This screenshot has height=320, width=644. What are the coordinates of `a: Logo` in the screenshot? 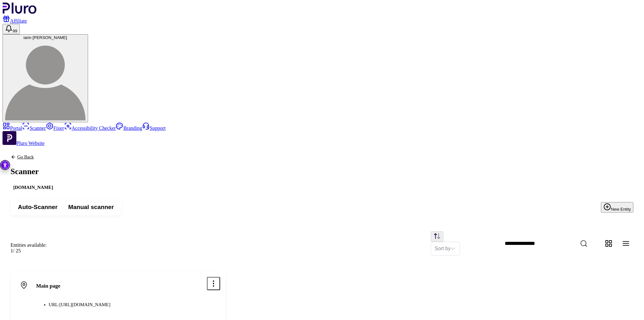 It's located at (19, 12).